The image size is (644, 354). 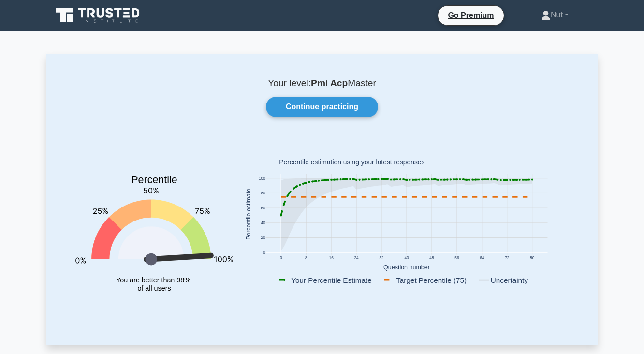 I want to click on text: Question number, so click(x=407, y=268).